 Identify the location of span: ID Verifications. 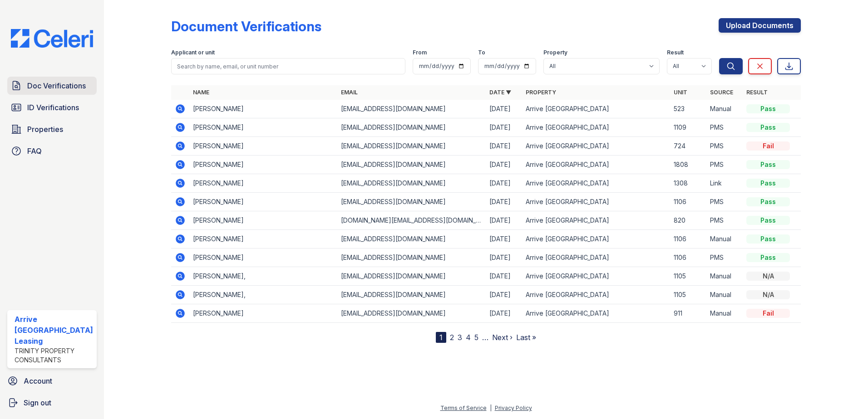
(53, 108).